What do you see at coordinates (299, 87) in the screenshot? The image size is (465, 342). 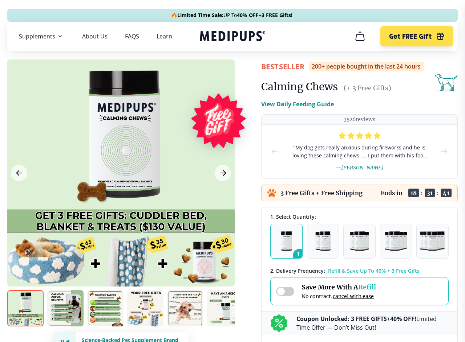 I see `h1: Calming Chews` at bounding box center [299, 87].